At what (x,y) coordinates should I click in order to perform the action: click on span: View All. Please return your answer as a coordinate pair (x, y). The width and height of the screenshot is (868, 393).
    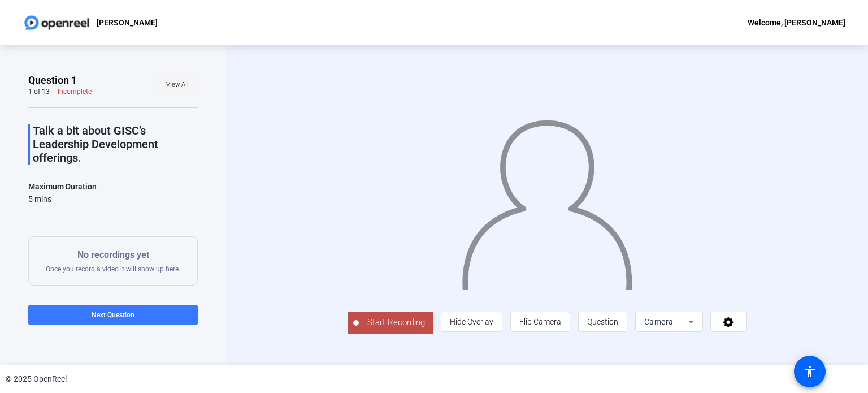
    Looking at the image, I should click on (177, 85).